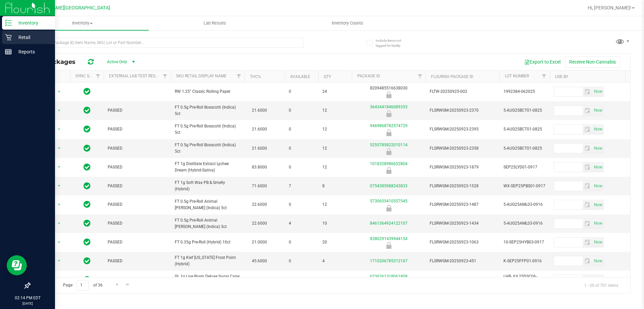 This screenshot has width=644, height=309. I want to click on span: FT 1g Distillate Extract Lychee Dream (Hybrid-Sativa), so click(208, 167).